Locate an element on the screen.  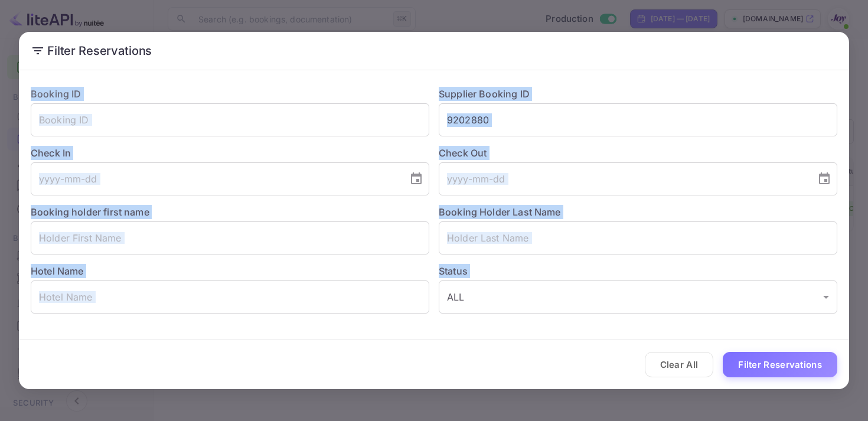
label: Hotel Name is located at coordinates (57, 271).